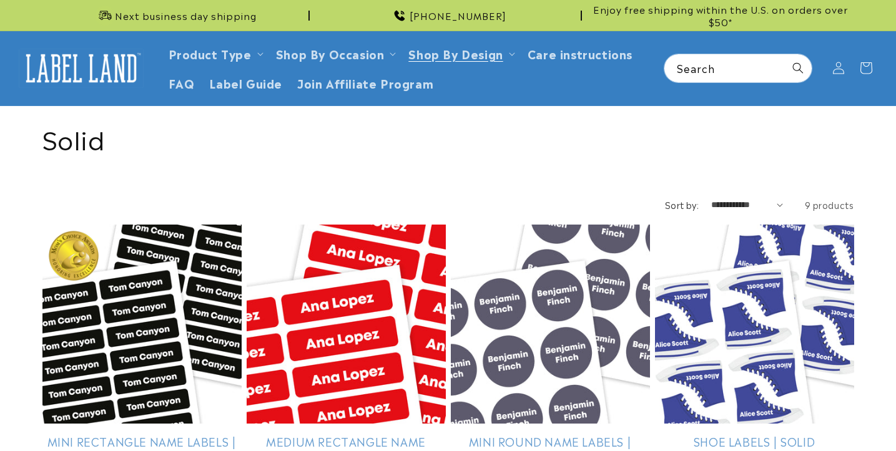 This screenshot has width=896, height=451. Describe the element at coordinates (455, 53) in the screenshot. I see `a: Shop By Design` at that location.